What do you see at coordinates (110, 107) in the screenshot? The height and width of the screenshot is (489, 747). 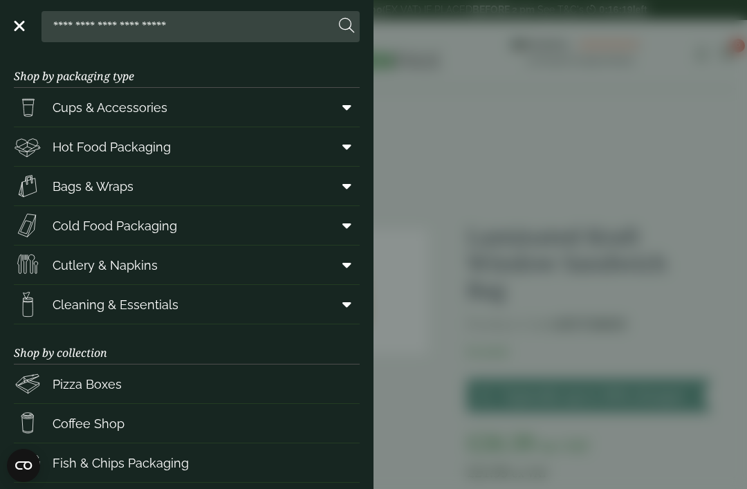 I see `span: Cups & Accessories` at bounding box center [110, 107].